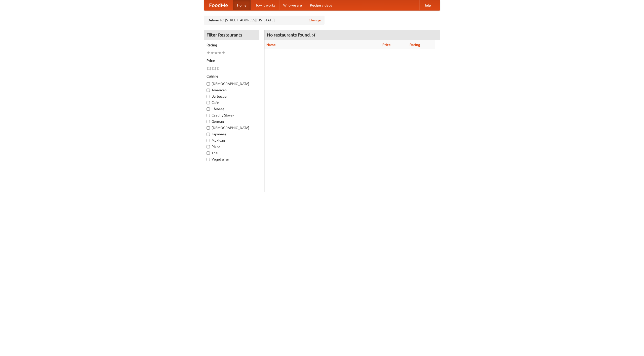 The width and height of the screenshot is (644, 356). What do you see at coordinates (208, 134) in the screenshot?
I see `input: Japanese` at bounding box center [208, 134].